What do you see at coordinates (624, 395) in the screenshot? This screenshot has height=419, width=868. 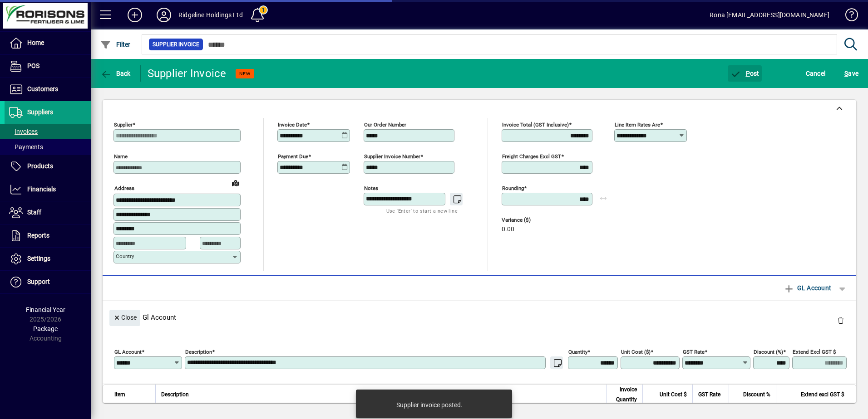 I see `span: Invoice Quantity` at bounding box center [624, 395].